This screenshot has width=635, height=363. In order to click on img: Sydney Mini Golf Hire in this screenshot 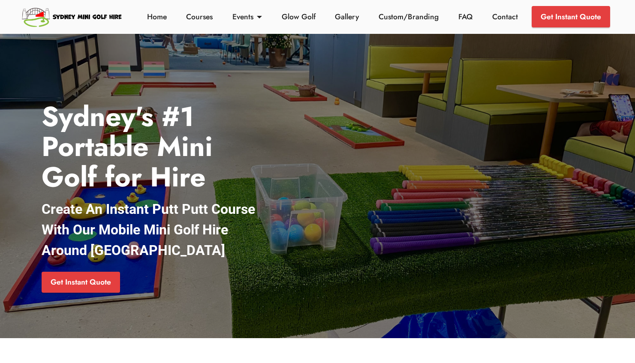, I will do `click(72, 17)`.